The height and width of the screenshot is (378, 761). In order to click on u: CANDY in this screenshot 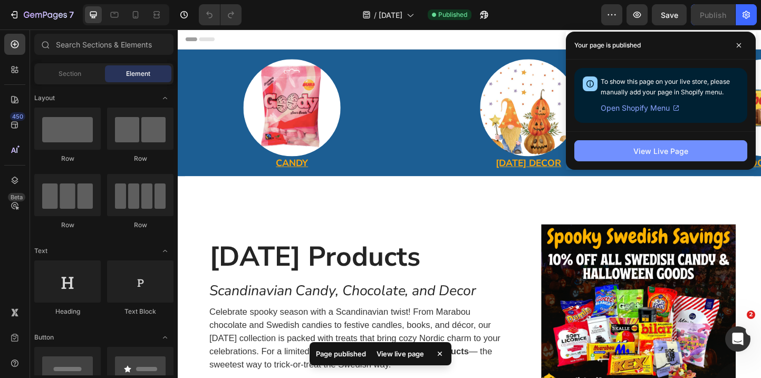, I will do `click(124, 145)`.